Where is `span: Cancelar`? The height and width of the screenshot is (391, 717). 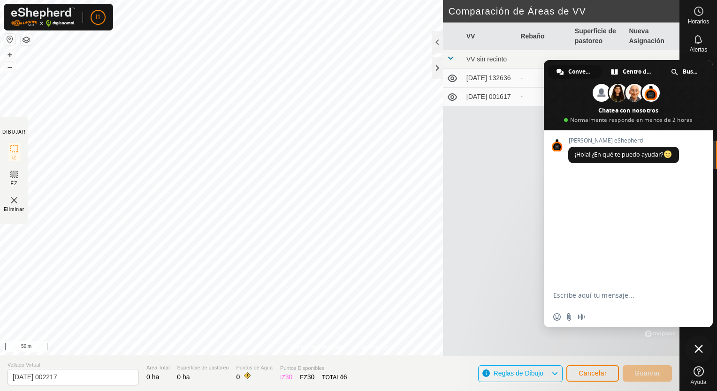 span: Cancelar is located at coordinates (593, 373).